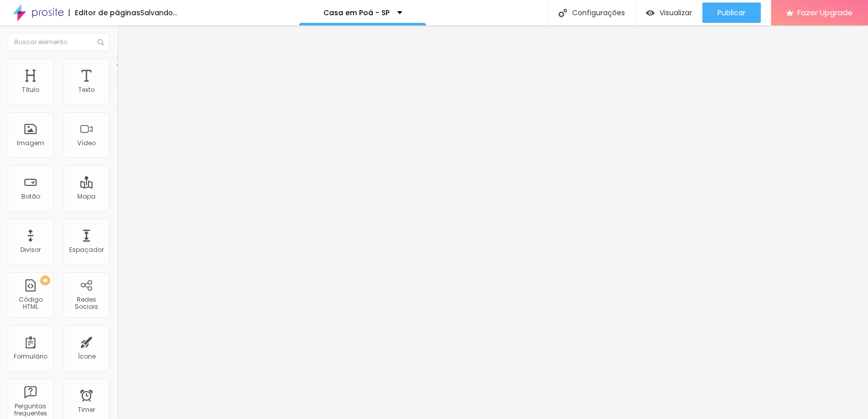 The height and width of the screenshot is (419, 868). What do you see at coordinates (87, 197) in the screenshot?
I see `div: Mapa` at bounding box center [87, 197].